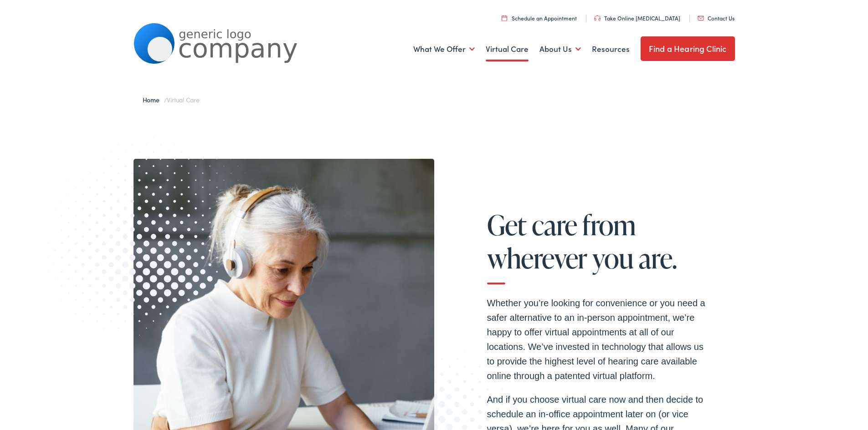 Image resolution: width=868 pixels, height=430 pixels. Describe the element at coordinates (507, 225) in the screenshot. I see `span: Get` at that location.